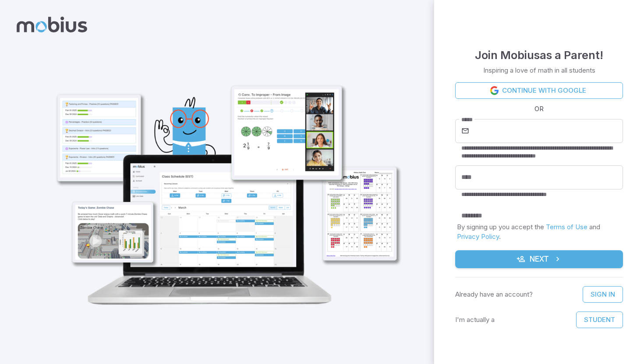 This screenshot has width=644, height=364. I want to click on a: Continue with Google, so click(539, 91).